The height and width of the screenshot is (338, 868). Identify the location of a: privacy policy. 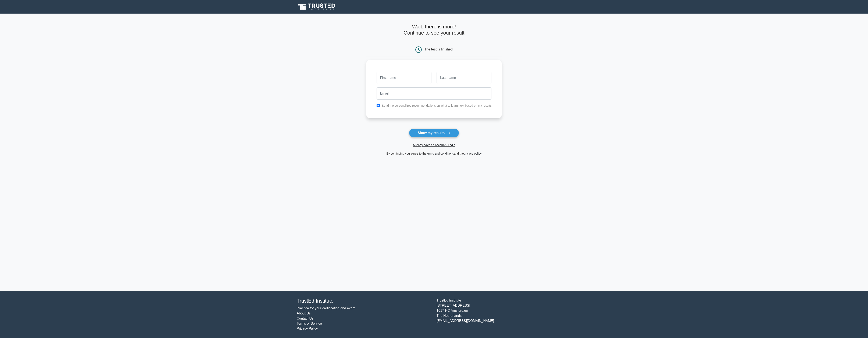
(473, 153).